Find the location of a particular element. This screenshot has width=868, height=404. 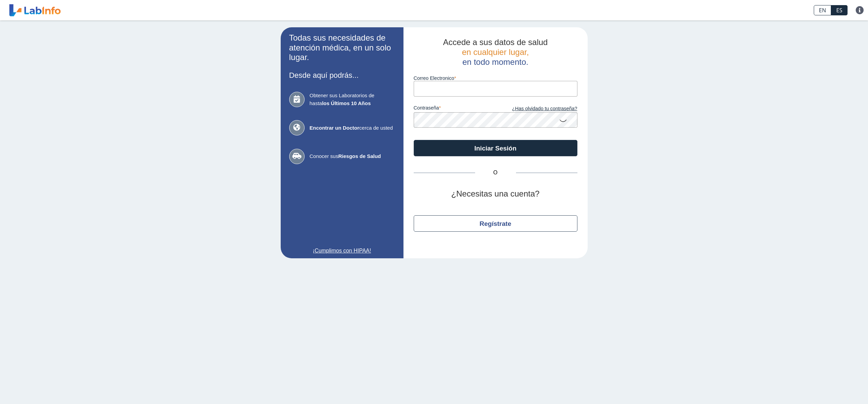

span: en cualquier lugar, is located at coordinates (496, 52).